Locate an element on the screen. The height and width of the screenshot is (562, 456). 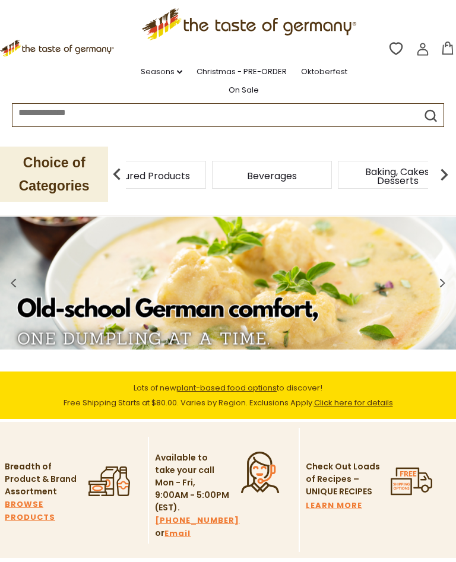
span: Featured Products is located at coordinates (146, 176).